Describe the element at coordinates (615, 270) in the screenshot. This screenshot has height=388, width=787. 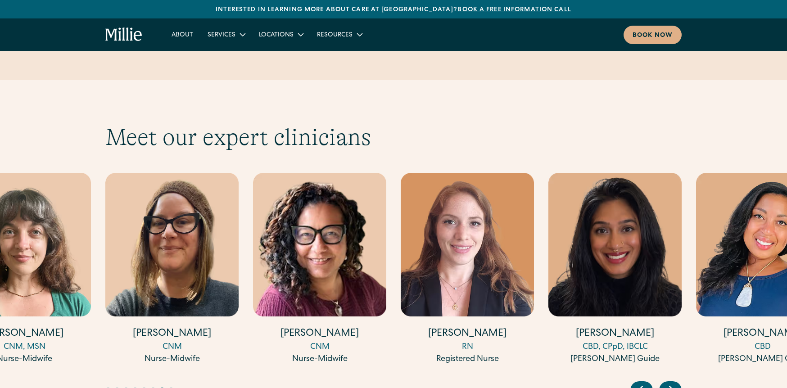
I see `div: 16 / 17` at that location.